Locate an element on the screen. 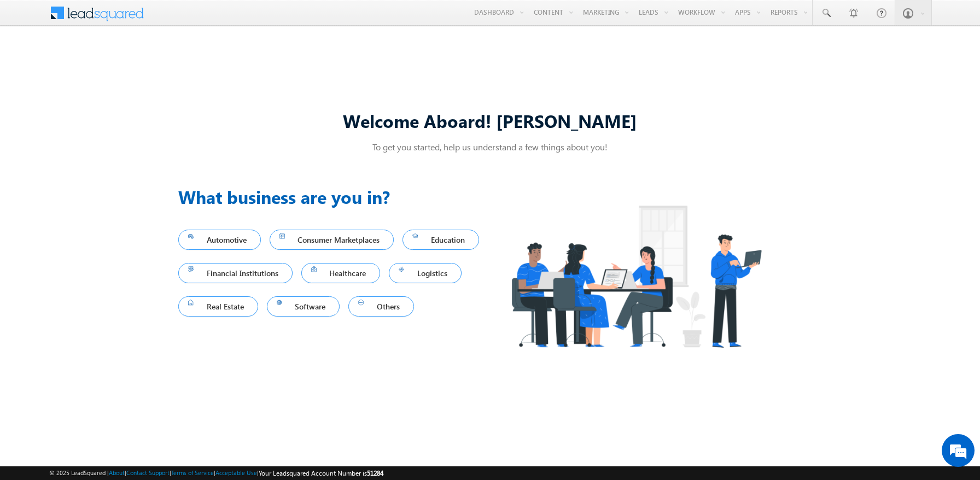 The height and width of the screenshot is (480, 980). a: Contact Support is located at coordinates (148, 472).